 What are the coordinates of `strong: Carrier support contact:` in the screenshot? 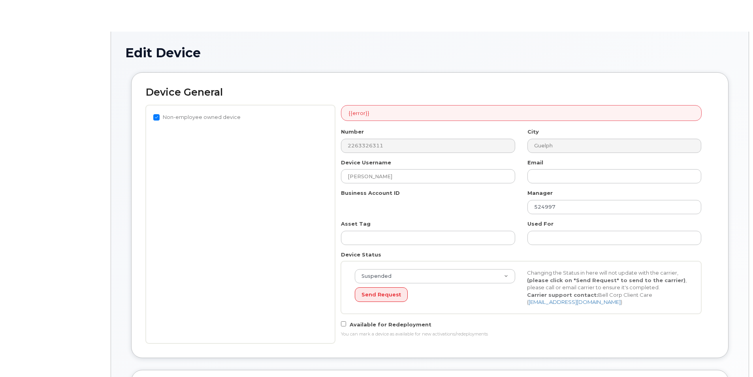 It's located at (563, 295).